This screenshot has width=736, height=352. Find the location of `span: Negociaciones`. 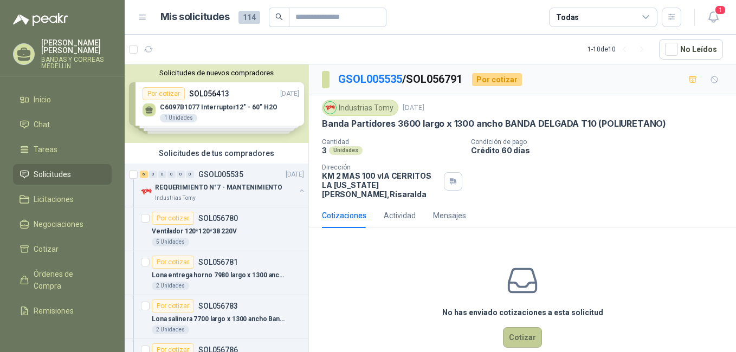

span: Negociaciones is located at coordinates (59, 224).